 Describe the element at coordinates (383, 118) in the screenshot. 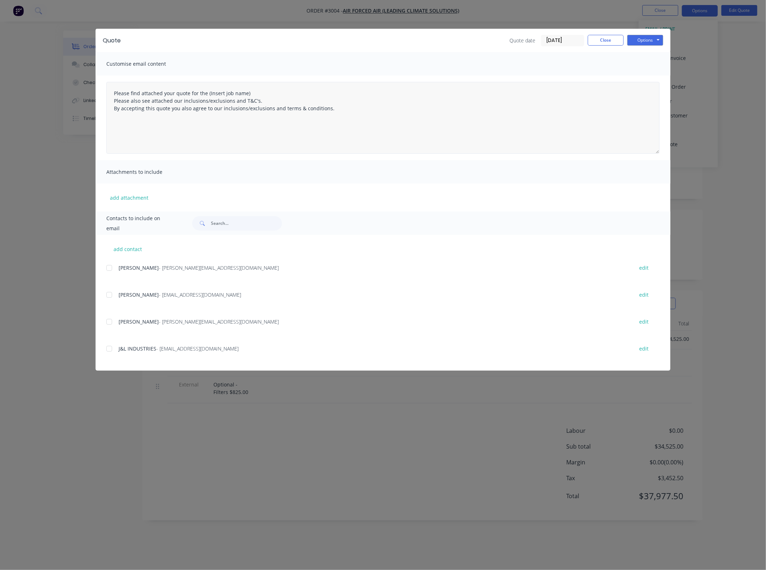

I see `textarea: Please find attached your quote for the (Insert job name) Please also see attached our inclusions...` at that location.